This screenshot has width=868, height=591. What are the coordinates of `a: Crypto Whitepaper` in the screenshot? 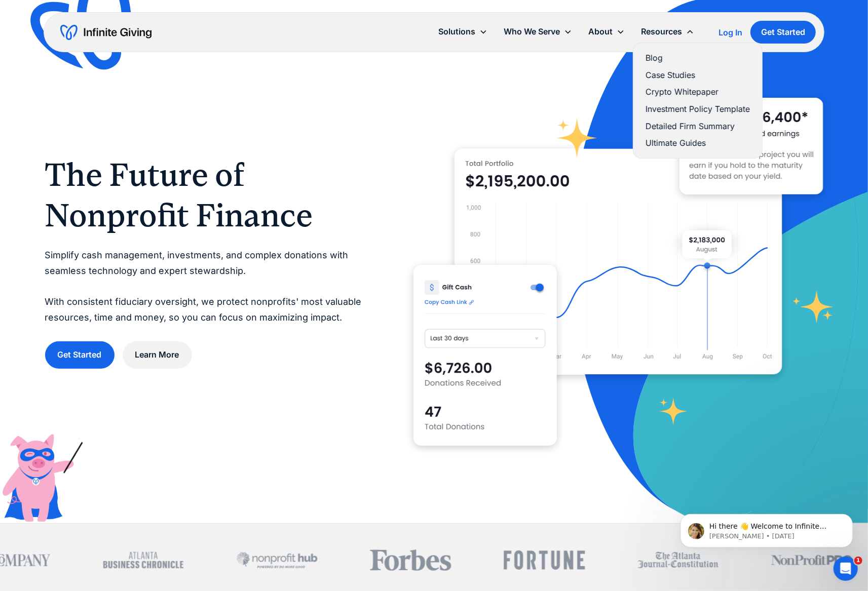 It's located at (698, 91).